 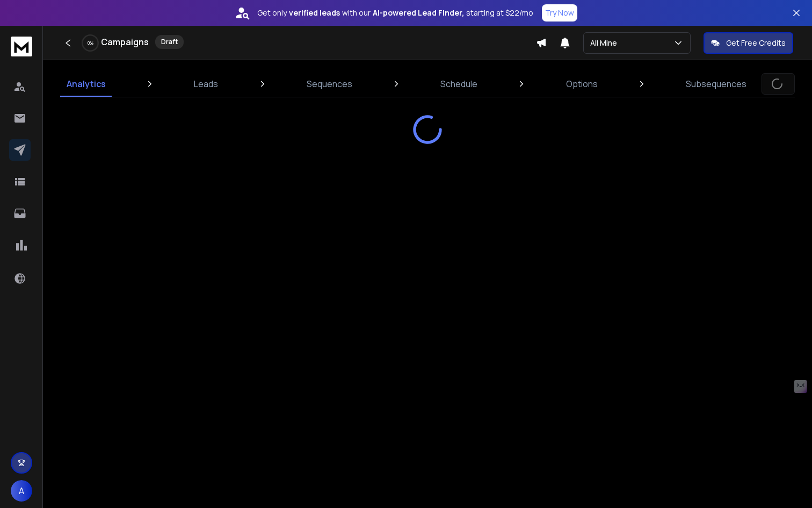 What do you see at coordinates (21, 46) in the screenshot?
I see `img: logo` at bounding box center [21, 46].